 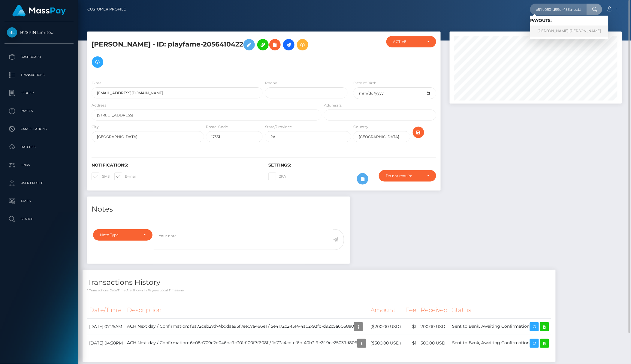 What do you see at coordinates (386, 343) in the screenshot?
I see `td: ($500.00 USD)` at bounding box center [386, 343].